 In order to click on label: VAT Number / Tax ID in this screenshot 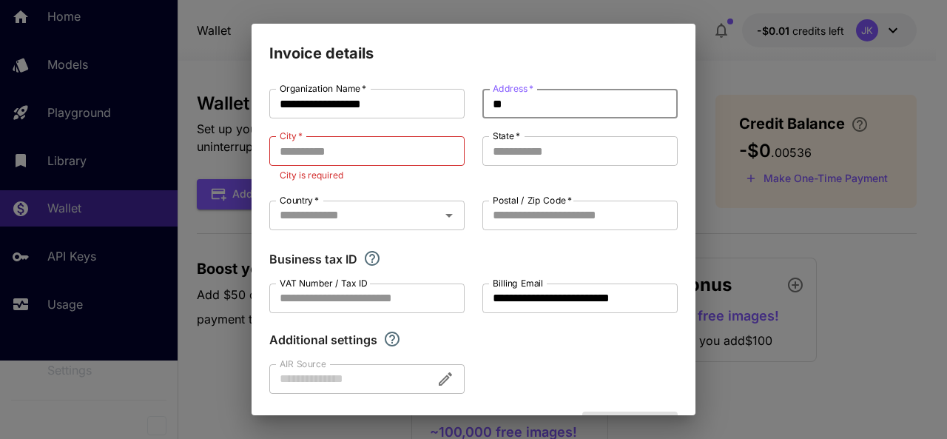, I will do `click(323, 283)`.